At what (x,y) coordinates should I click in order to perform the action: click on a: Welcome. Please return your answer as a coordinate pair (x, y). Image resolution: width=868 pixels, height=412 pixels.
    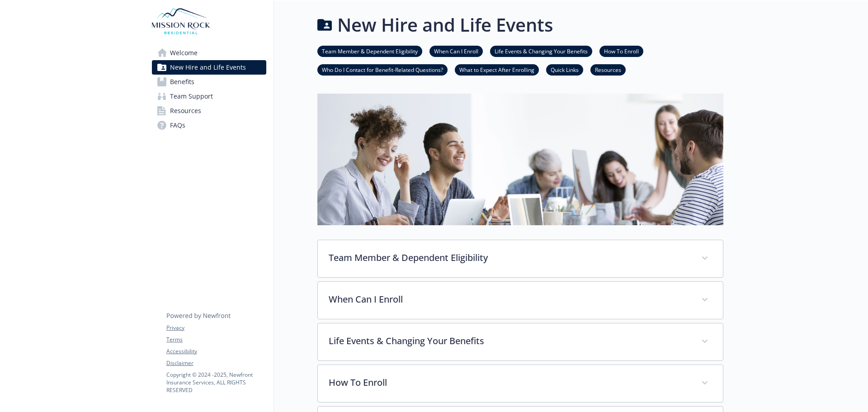
    Looking at the image, I should click on (209, 53).